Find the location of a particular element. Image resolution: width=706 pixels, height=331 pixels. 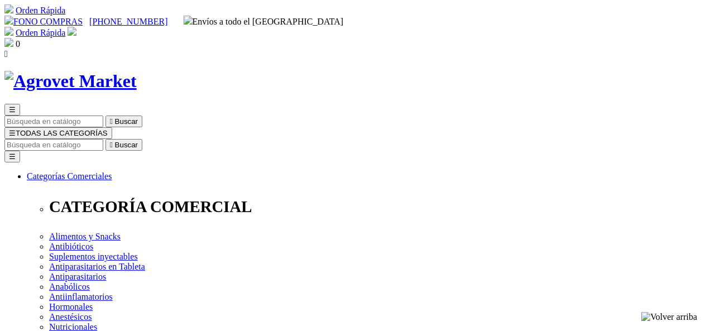

a: FONO COMPRAS is located at coordinates (44, 21).